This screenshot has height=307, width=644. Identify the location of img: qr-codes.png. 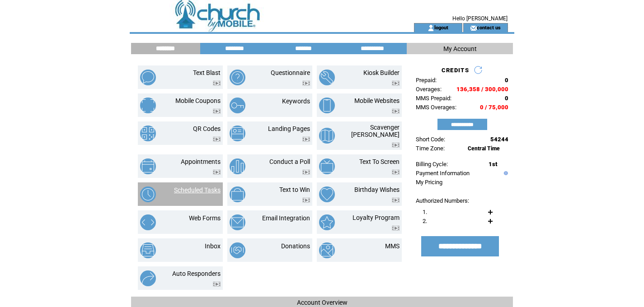
(148, 133).